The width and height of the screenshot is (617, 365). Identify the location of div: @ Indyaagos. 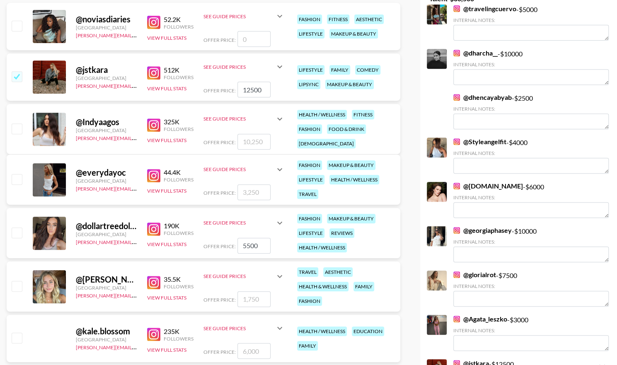
(107, 122).